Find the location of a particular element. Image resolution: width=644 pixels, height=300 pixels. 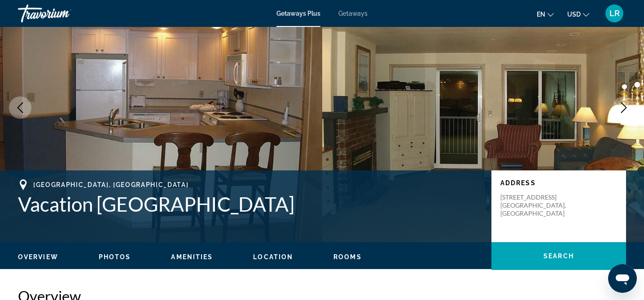

span: Getaways is located at coordinates (353, 13).